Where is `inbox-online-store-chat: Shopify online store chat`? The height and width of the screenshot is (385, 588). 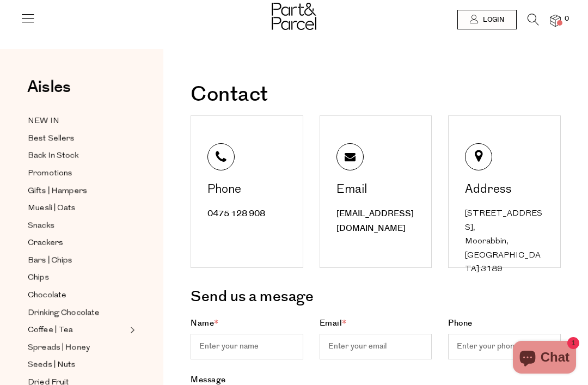
inbox-online-store-chat: Shopify online store chat is located at coordinates (544, 358).